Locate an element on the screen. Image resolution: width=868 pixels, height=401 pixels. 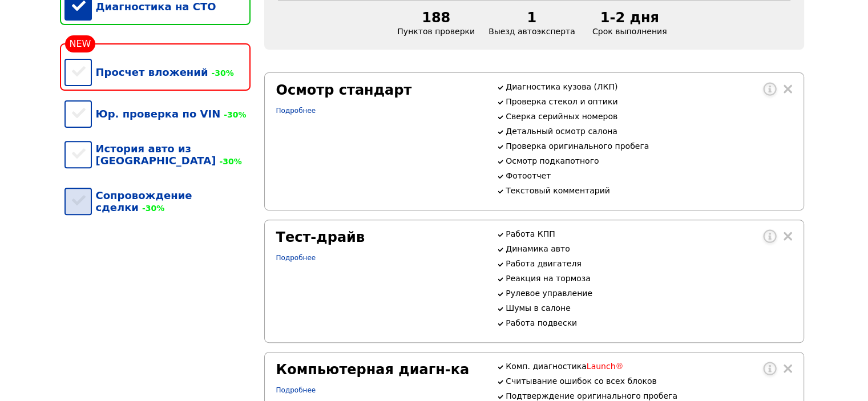
p: Сверка серийных номеров is located at coordinates (648, 116).